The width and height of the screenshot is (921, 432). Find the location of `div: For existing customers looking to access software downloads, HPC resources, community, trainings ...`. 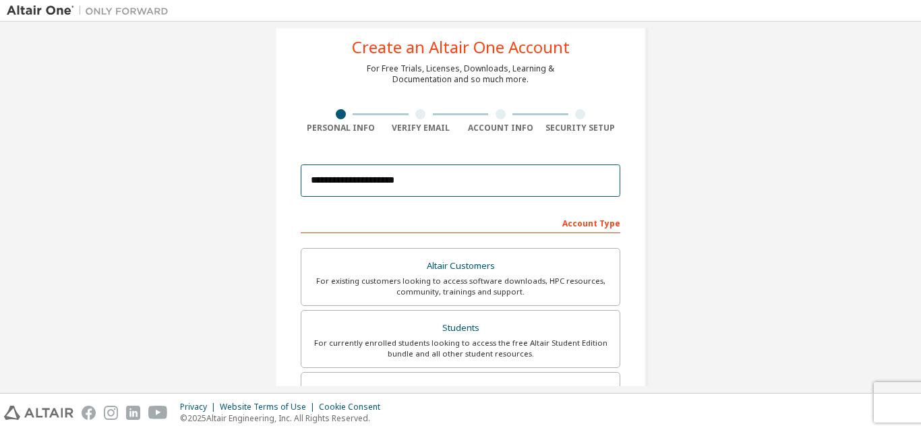

div: For existing customers looking to access software downloads, HPC resources, community, trainings ... is located at coordinates (460, 286).